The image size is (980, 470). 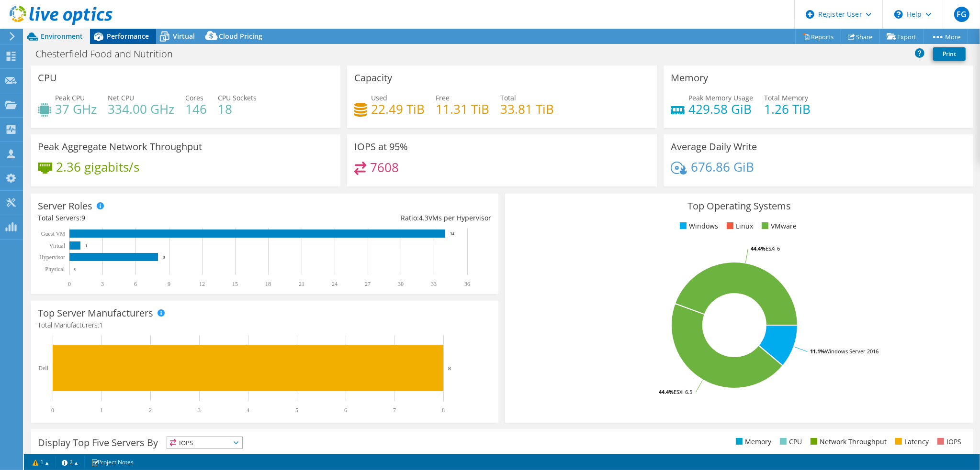 I want to click on span: Total, so click(x=508, y=97).